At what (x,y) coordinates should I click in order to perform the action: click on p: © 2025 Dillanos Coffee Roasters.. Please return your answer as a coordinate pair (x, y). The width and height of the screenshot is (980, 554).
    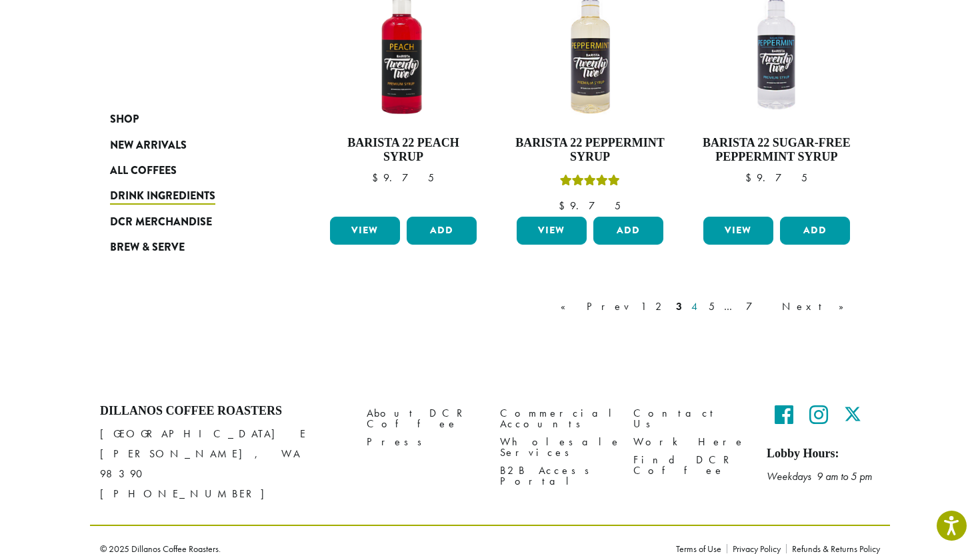
    Looking at the image, I should click on (378, 549).